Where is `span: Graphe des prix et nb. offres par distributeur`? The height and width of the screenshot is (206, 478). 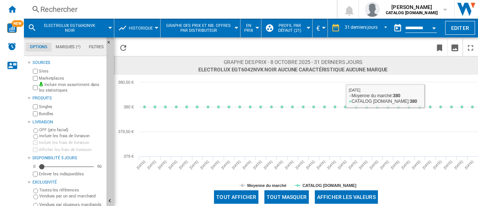
span: Graphe des prix et nb. offres par distributeur is located at coordinates (198, 28).